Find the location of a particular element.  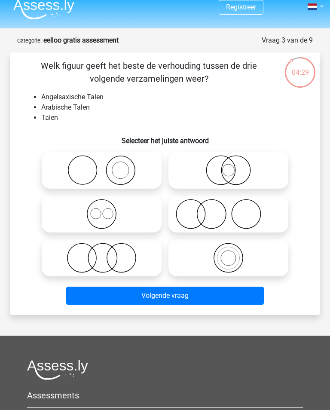

h5: Assessments is located at coordinates (165, 395).